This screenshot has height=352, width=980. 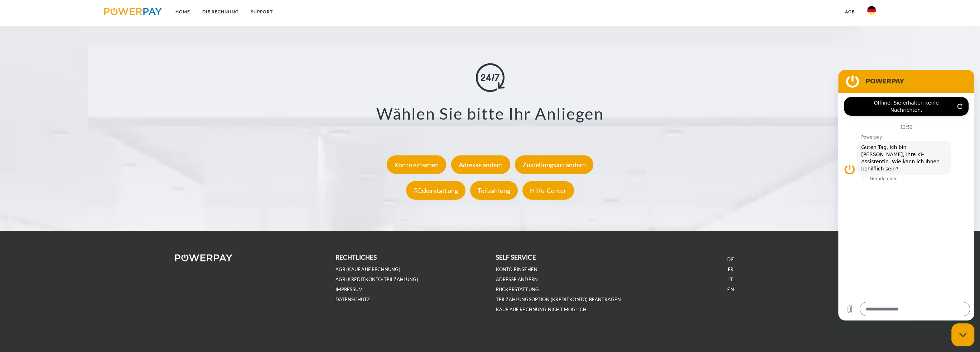 I want to click on a: Hilfe-Center, so click(x=548, y=190).